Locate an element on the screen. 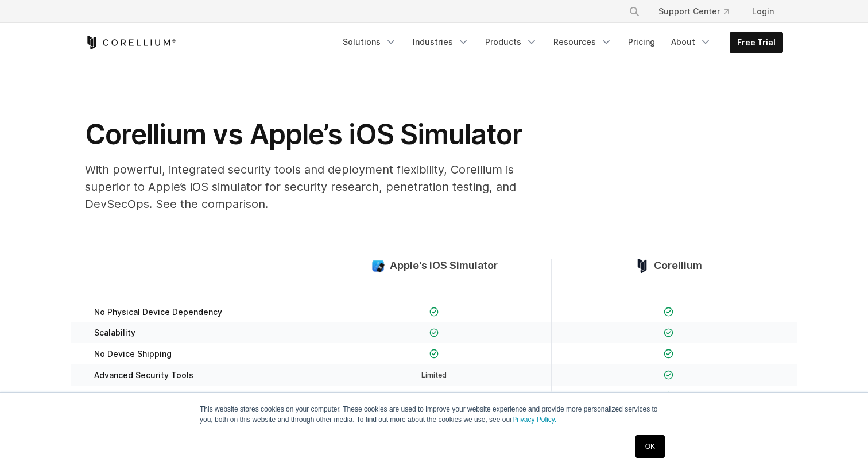  p: With powerful, integrated security tools and deployment flexibility, Corellium is superior to App... is located at coordinates (315, 187).